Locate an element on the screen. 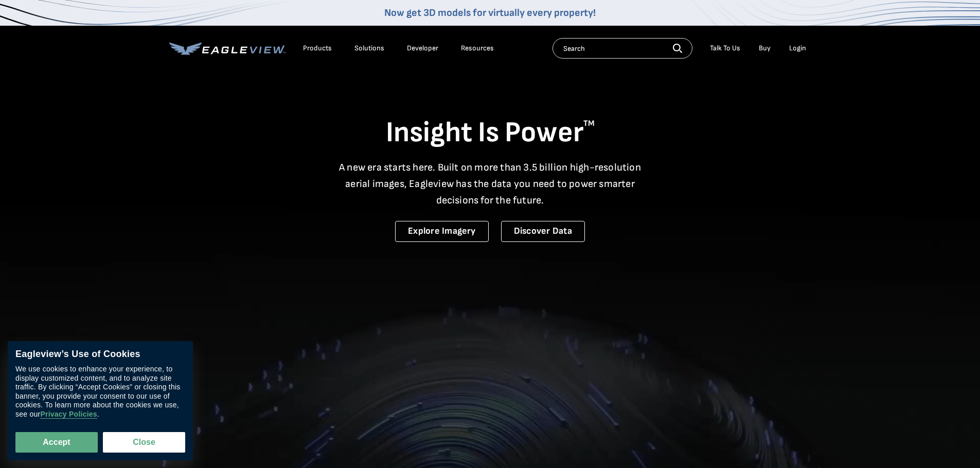 This screenshot has height=468, width=980. div: We use cookies to enhance your experience, to display customized content, and to analyze site tra... is located at coordinates (100, 392).